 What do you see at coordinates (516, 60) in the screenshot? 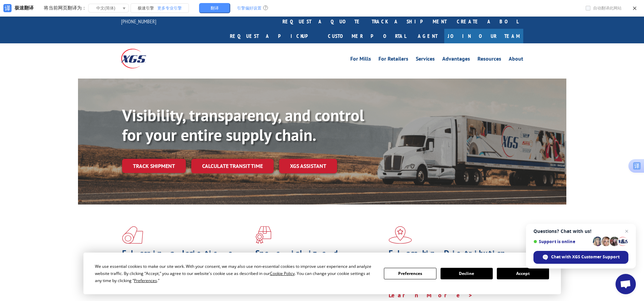
I see `a: About` at bounding box center [516, 60].